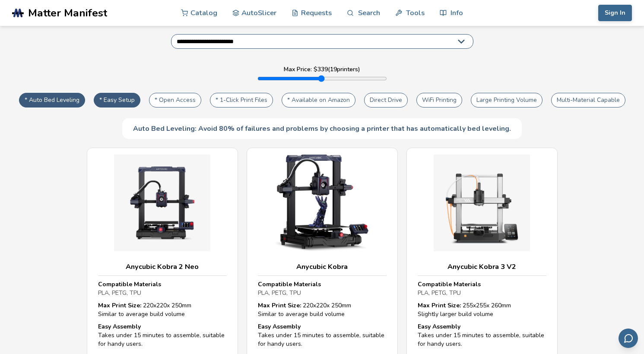  I want to click on h3: Anycubic Kobra 2 Neo, so click(163, 267).